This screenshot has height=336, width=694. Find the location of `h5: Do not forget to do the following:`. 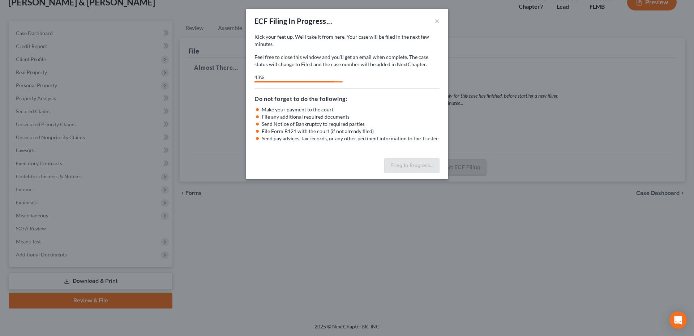

h5: Do not forget to do the following: is located at coordinates (347, 99).